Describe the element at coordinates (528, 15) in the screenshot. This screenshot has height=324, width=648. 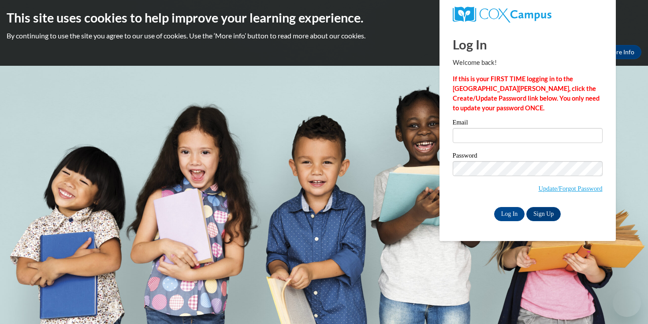
I see `a: COX Campus` at that location.